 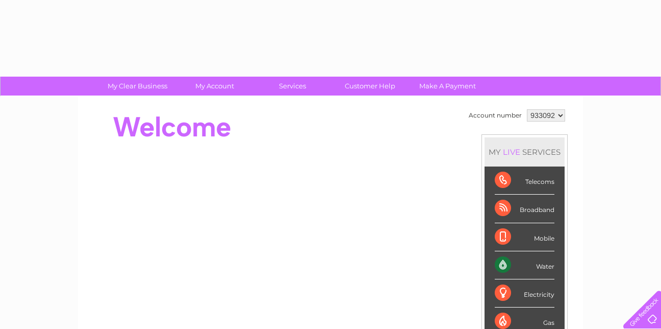 What do you see at coordinates (215, 86) in the screenshot?
I see `a: My Account` at bounding box center [215, 86].